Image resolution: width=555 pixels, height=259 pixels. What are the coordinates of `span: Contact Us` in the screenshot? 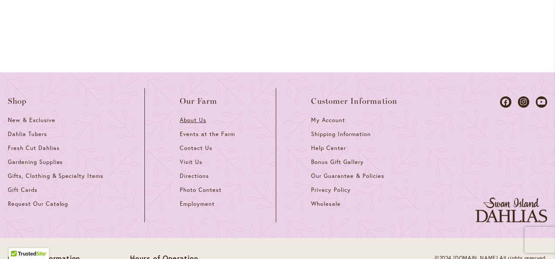 It's located at (196, 148).